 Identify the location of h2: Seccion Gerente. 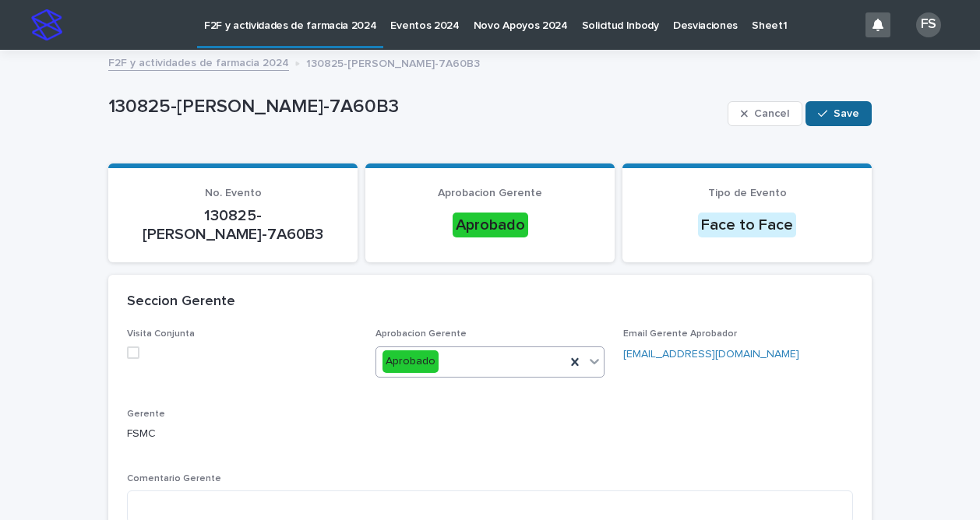
(181, 302).